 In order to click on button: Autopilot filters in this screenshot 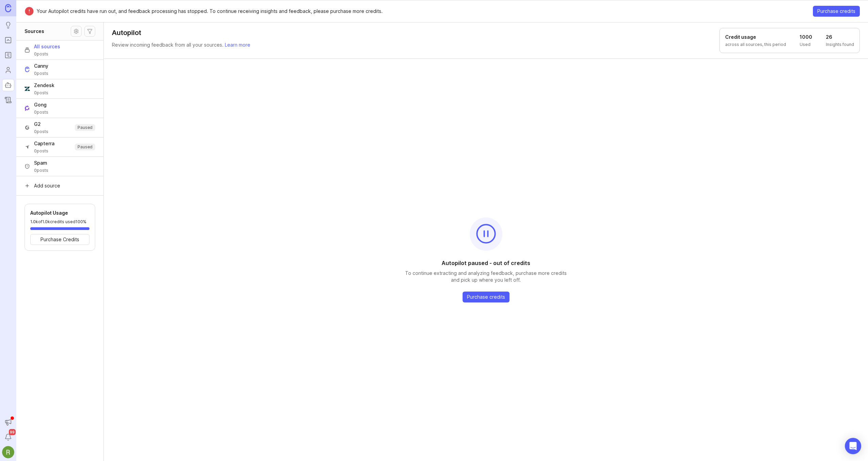, I will do `click(90, 31)`.